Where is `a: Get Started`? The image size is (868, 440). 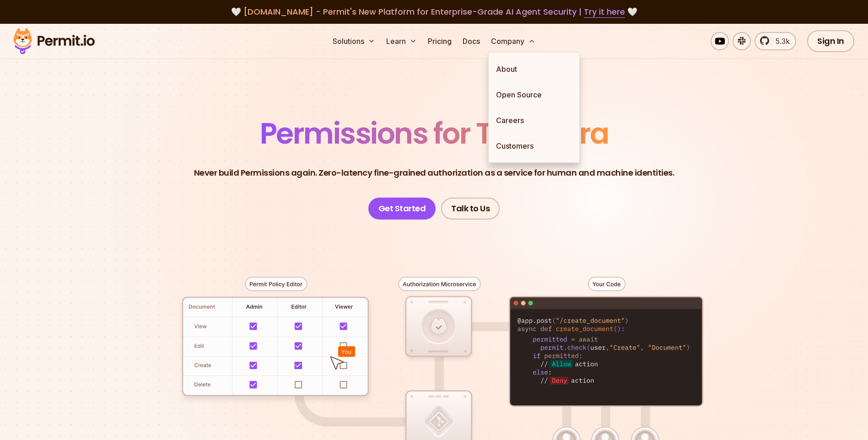 a: Get Started is located at coordinates (402, 209).